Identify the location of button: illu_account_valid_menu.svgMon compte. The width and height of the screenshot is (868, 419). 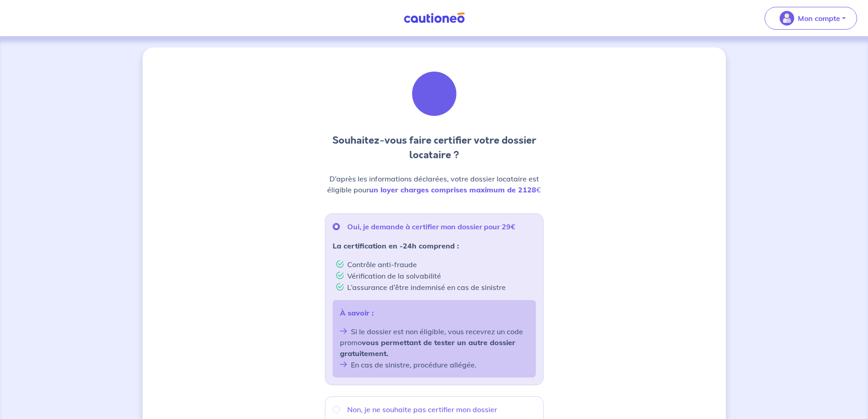
(810, 19).